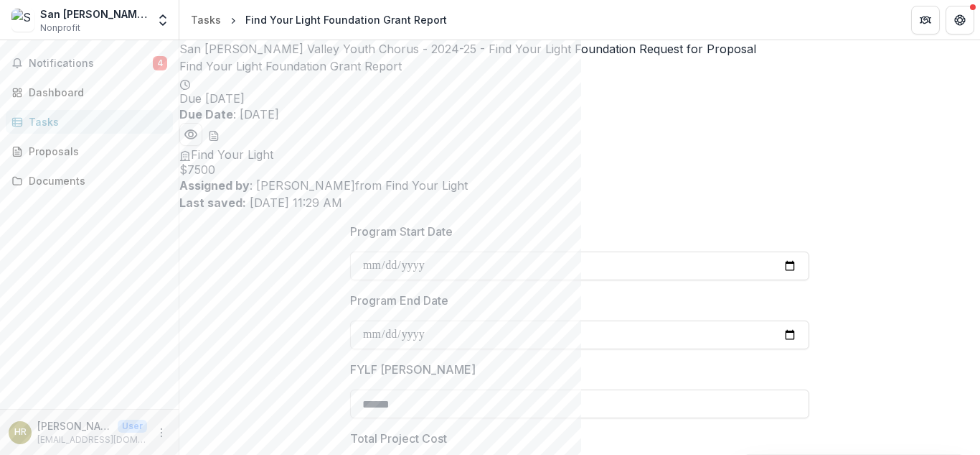 This screenshot has width=980, height=455. I want to click on button: More, so click(161, 433).